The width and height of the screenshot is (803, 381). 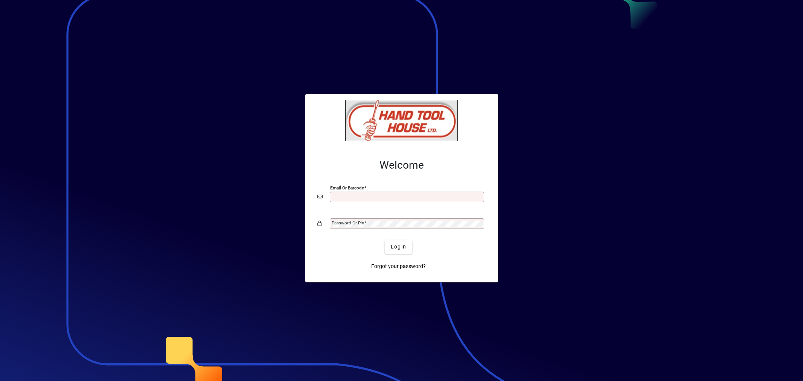 What do you see at coordinates (348, 223) in the screenshot?
I see `mat-label: Password or Pin` at bounding box center [348, 223].